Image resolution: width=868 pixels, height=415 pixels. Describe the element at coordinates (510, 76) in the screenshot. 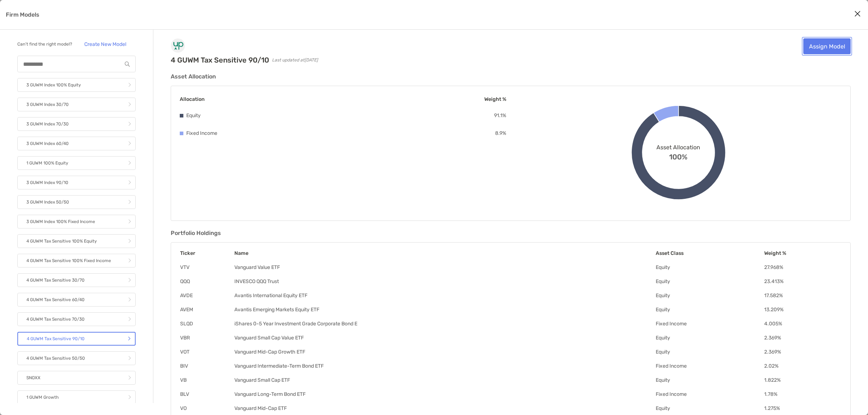

I see `h3: Asset Allocation` at that location.